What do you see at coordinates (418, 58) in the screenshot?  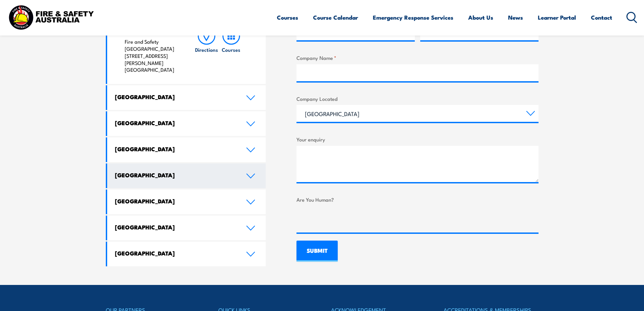 I see `label: Company Name` at bounding box center [418, 58].